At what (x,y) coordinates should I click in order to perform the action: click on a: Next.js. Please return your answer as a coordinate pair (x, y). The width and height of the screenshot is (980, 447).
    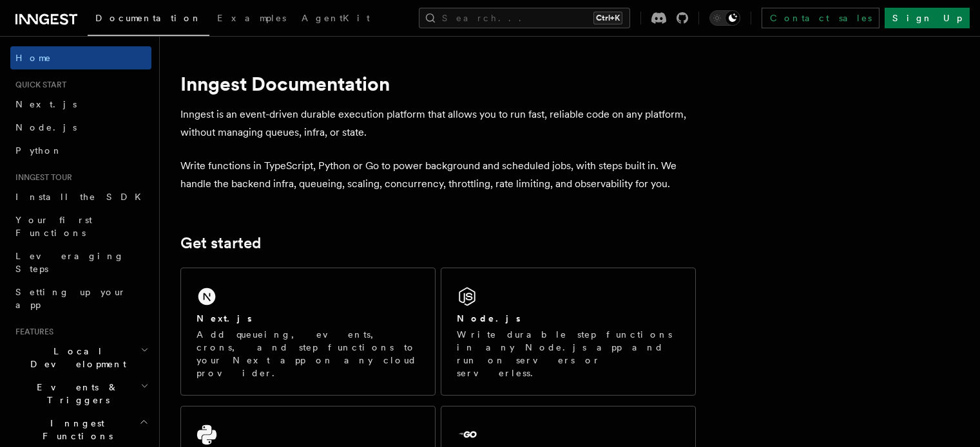
    Looking at the image, I should click on (80, 105).